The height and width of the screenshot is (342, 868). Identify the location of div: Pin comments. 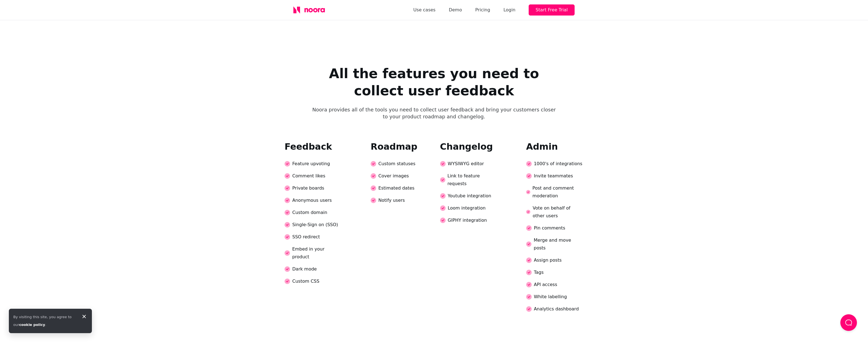
(555, 228).